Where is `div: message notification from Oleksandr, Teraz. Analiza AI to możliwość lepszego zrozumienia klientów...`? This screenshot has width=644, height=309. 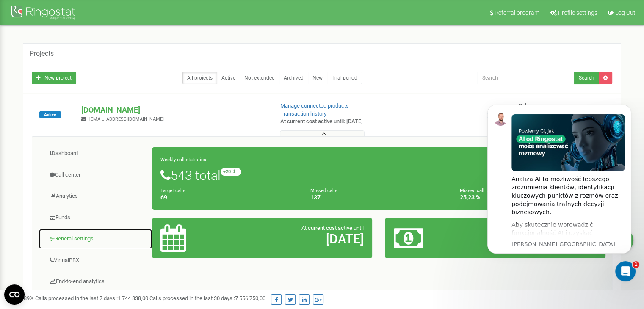 div: message notification from Oleksandr, Teraz. Analiza AI to możliwość lepszego zrozumienia klientów... is located at coordinates (85, 87).